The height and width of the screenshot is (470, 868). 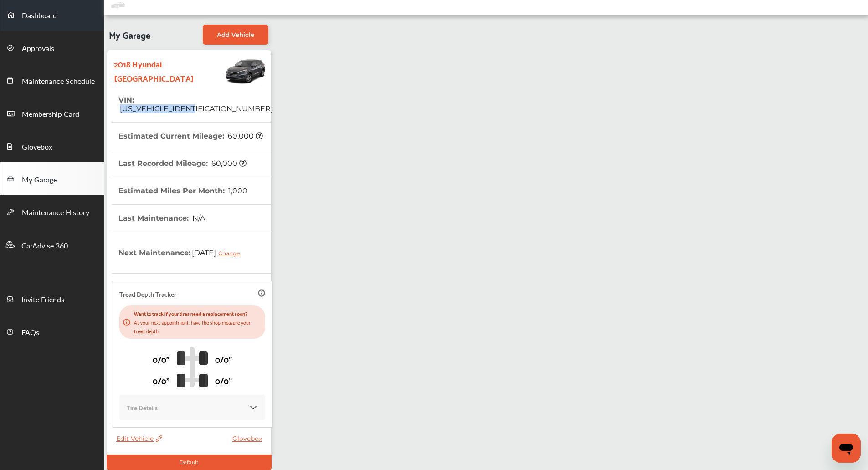 I want to click on th: Estimated Miles Per Month :, so click(x=183, y=190).